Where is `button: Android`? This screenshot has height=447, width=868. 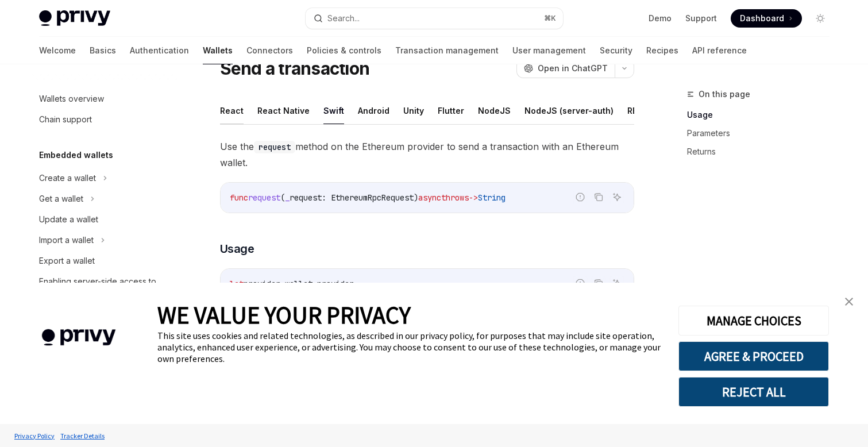 button: Android is located at coordinates (374, 110).